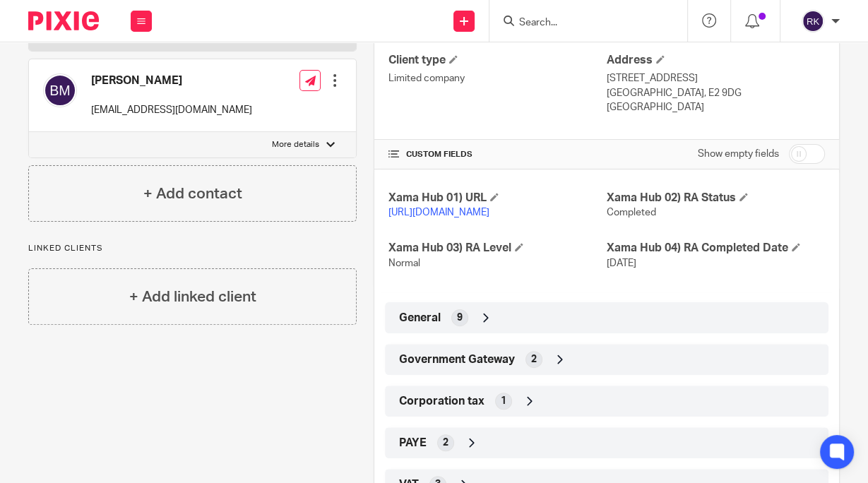 This screenshot has width=868, height=483. What do you see at coordinates (497, 155) in the screenshot?
I see `h4: CUSTOM FIELDS` at bounding box center [497, 155].